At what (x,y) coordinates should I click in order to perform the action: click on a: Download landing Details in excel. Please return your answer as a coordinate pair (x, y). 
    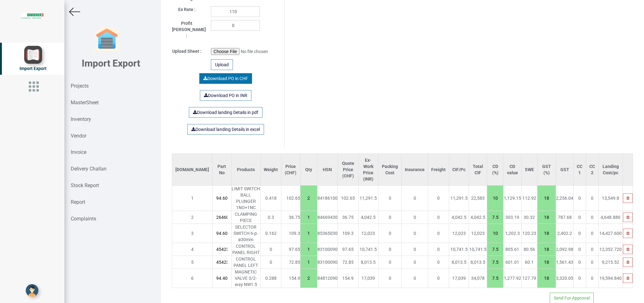
    Looking at the image, I should click on (226, 129).